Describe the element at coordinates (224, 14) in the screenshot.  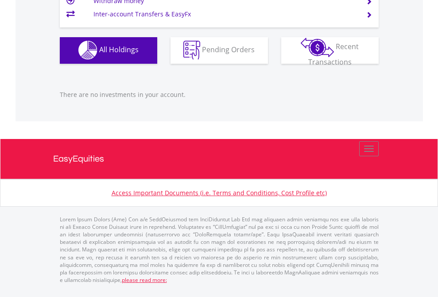
I see `td: Inter-account Transfers & EasyFx` at that location.